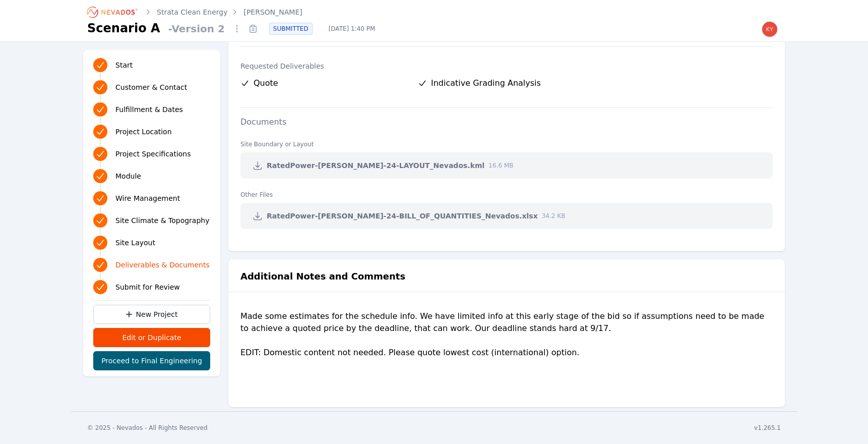 The height and width of the screenshot is (444, 868). What do you see at coordinates (162, 265) in the screenshot?
I see `span: Deliverables & Documents` at bounding box center [162, 265].